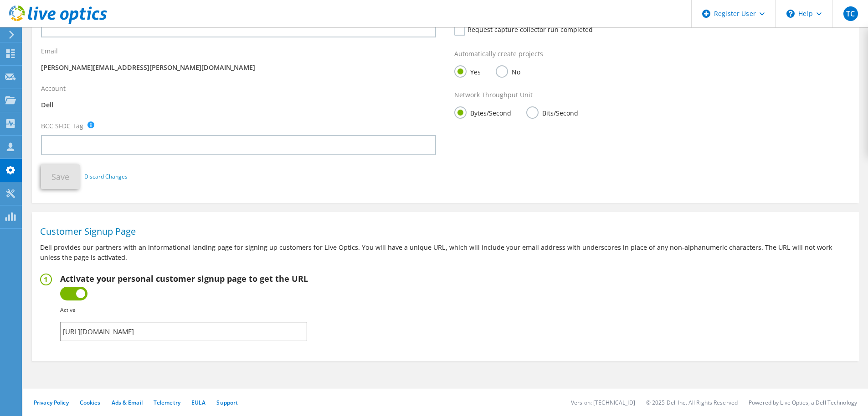 Image resolution: width=868 pixels, height=416 pixels. What do you see at coordinates (445, 252) in the screenshot?
I see `p: Dell provides our partners with an informational landing page for signing up customers for Live O...` at bounding box center [445, 252].